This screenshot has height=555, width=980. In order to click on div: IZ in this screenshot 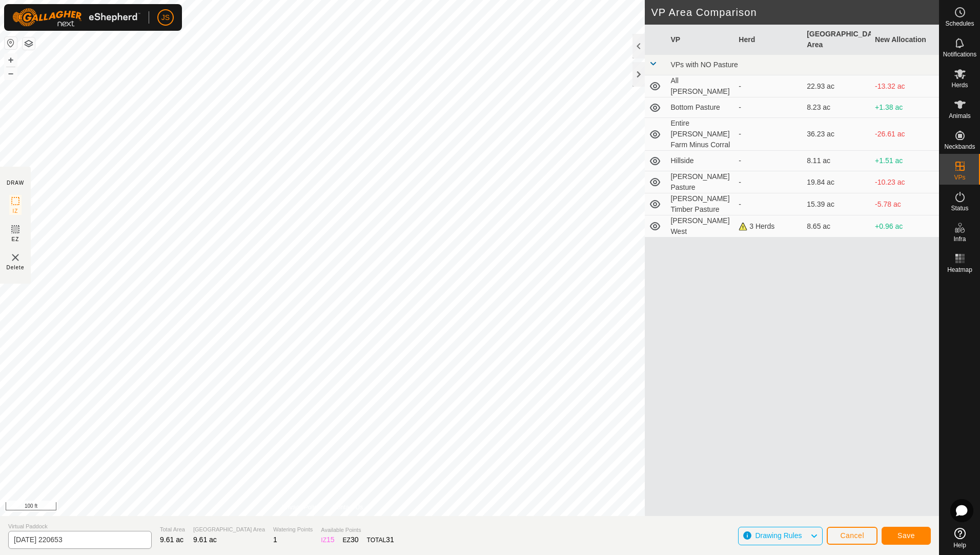, I will do `click(328, 539)`.